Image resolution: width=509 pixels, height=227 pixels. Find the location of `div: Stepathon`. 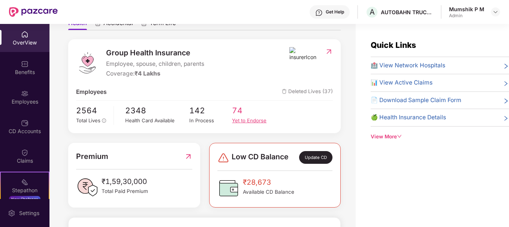

div: Stepathon is located at coordinates (25, 191).